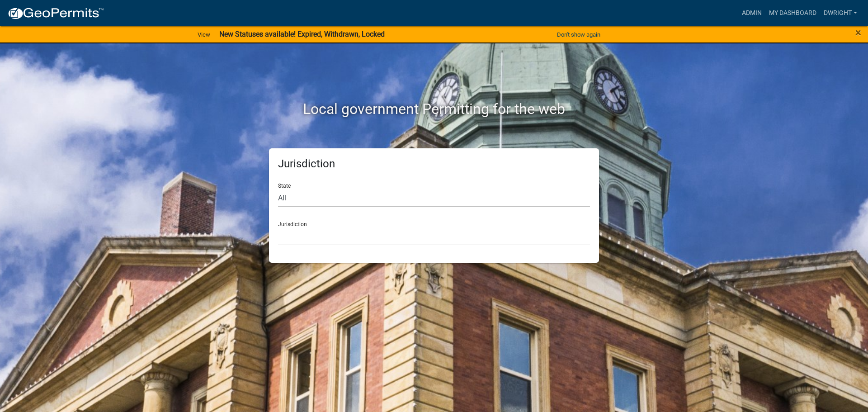 This screenshot has height=412, width=868. I want to click on button: Close, so click(858, 33).